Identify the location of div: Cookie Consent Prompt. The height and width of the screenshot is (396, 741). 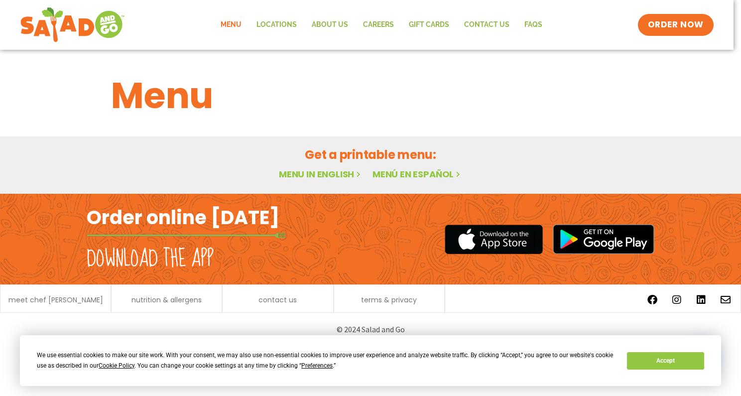
(371, 361).